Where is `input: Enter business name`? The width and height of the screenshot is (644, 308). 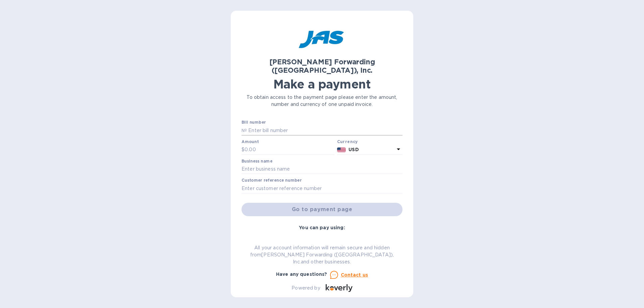 input: Enter business name is located at coordinates (322, 169).